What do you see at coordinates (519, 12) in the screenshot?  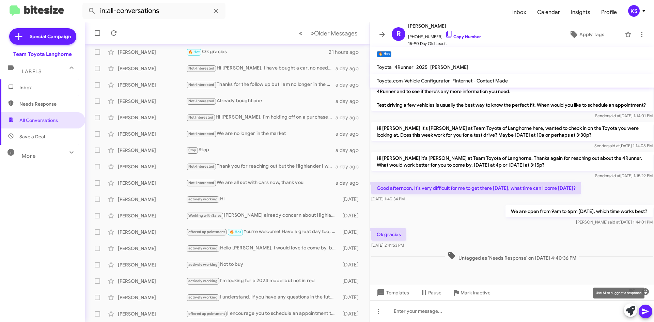 I see `span: Inbox` at bounding box center [519, 12].